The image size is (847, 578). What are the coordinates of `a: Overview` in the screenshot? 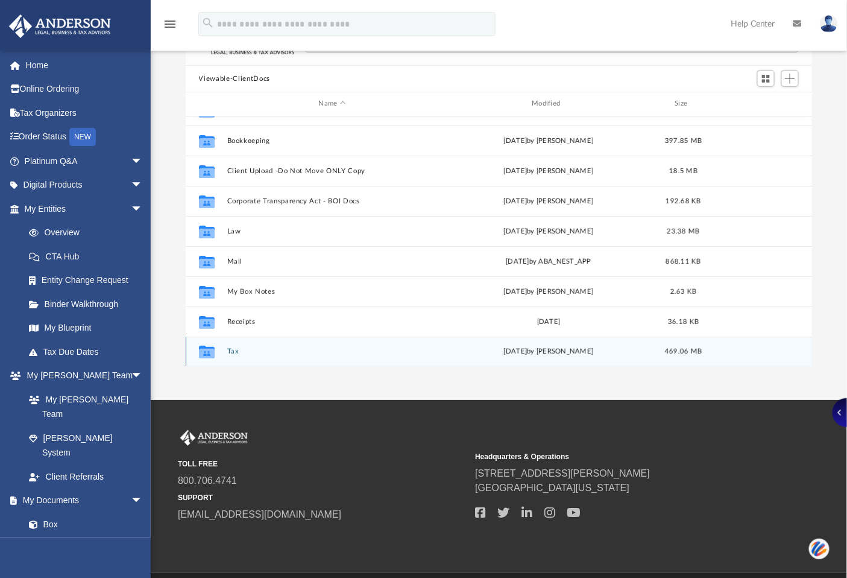 It's located at (89, 233).